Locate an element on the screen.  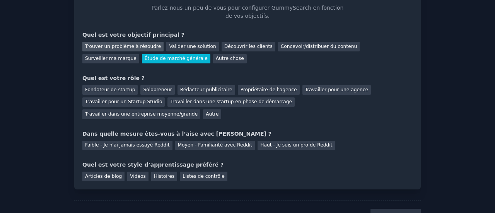
font: Trouver un problème à résoudre is located at coordinates (123, 46).